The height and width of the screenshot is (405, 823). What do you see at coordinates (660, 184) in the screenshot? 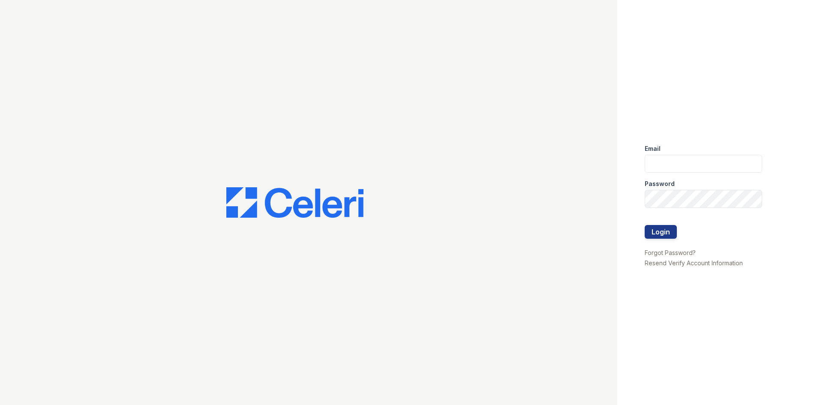
I see `label: Password` at bounding box center [660, 184].